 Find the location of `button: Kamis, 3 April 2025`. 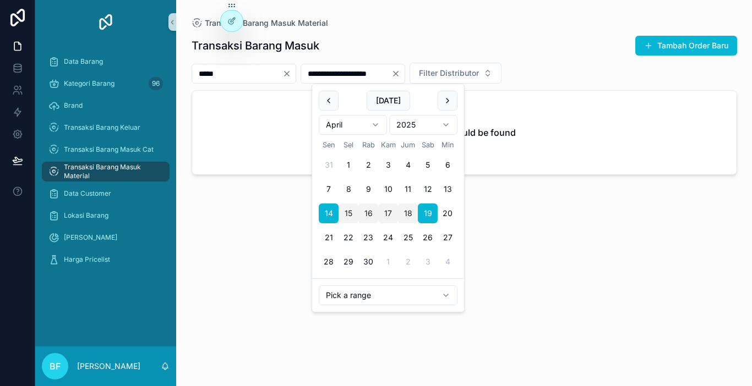

button: Kamis, 3 April 2025 is located at coordinates (388, 165).